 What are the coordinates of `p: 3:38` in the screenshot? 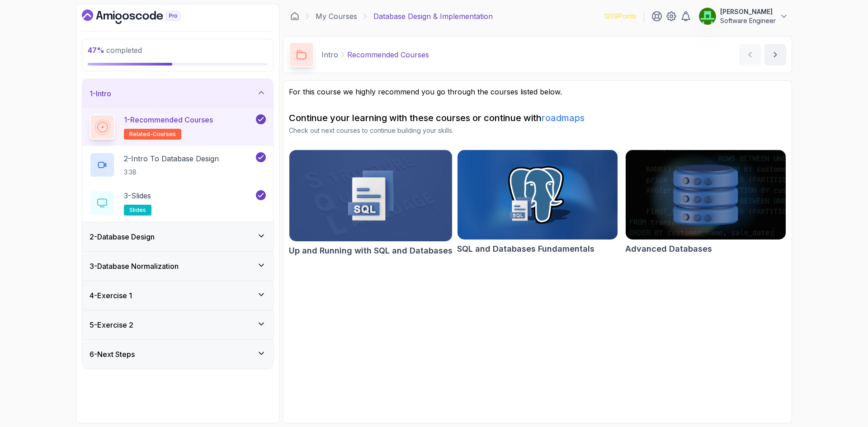 It's located at (171, 172).